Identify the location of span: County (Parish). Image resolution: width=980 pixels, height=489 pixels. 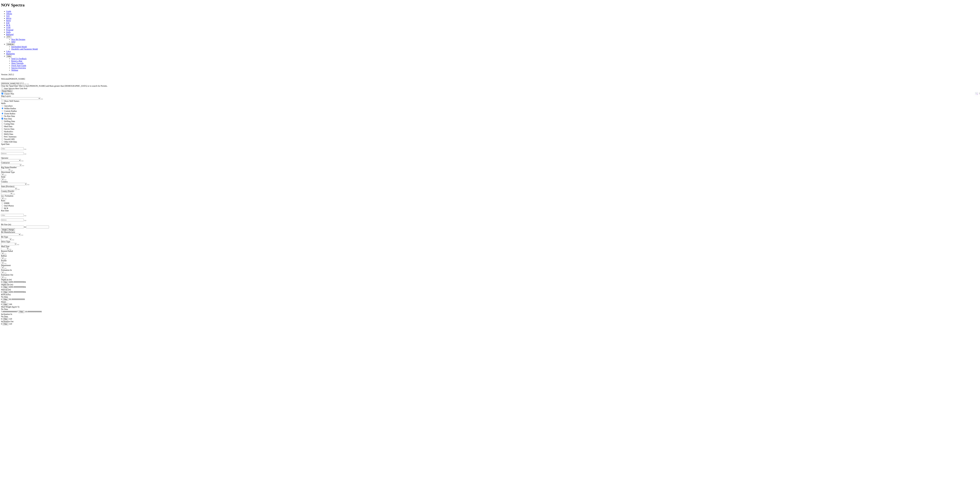
(8, 191).